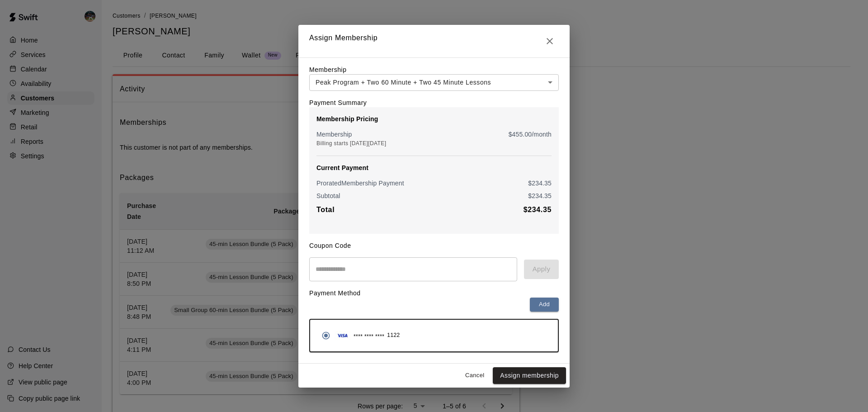  What do you see at coordinates (529, 375) in the screenshot?
I see `button: Assign membership` at bounding box center [529, 375].